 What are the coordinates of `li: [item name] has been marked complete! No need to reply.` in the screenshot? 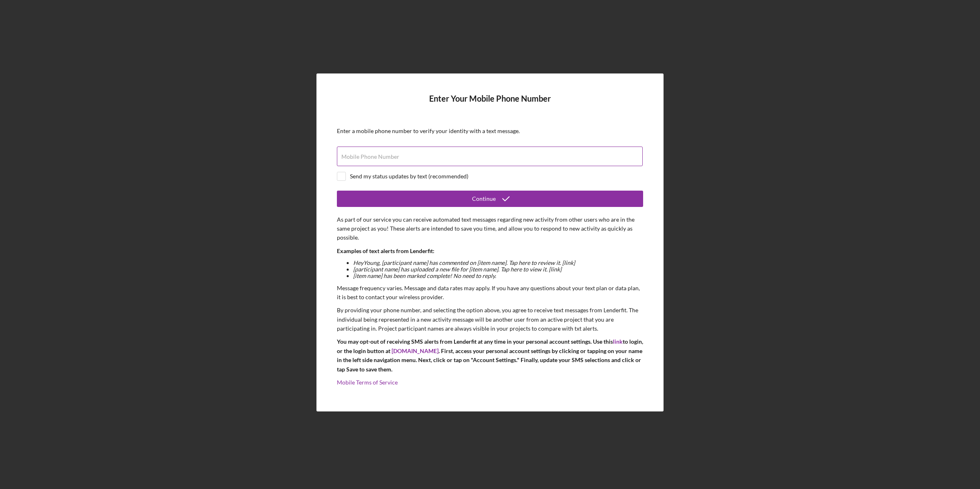 It's located at (498, 276).